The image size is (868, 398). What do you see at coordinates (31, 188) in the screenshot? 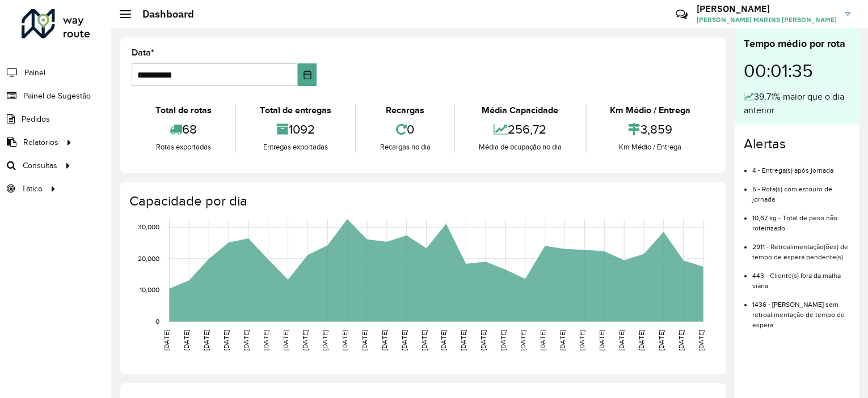
I see `span: Tático` at bounding box center [31, 188].